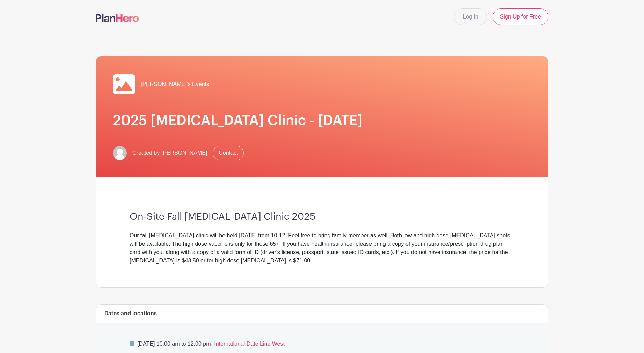 This screenshot has height=353, width=644. Describe the element at coordinates (120, 153) in the screenshot. I see `img: default-ce2991bfa6775e67f084385cd625a349d9dcbb7a52a09fb2fda1e96e2d18dcdb.png` at that location.